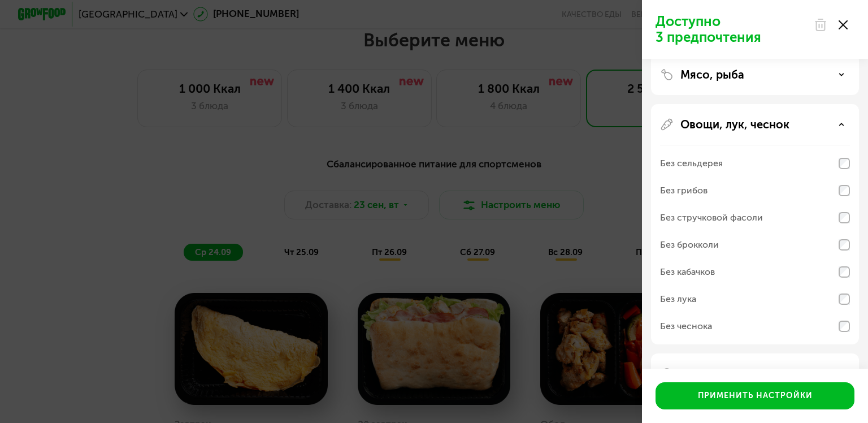 The width and height of the screenshot is (868, 423). Describe the element at coordinates (712, 75) in the screenshot. I see `p: Мясо, рыба` at that location.